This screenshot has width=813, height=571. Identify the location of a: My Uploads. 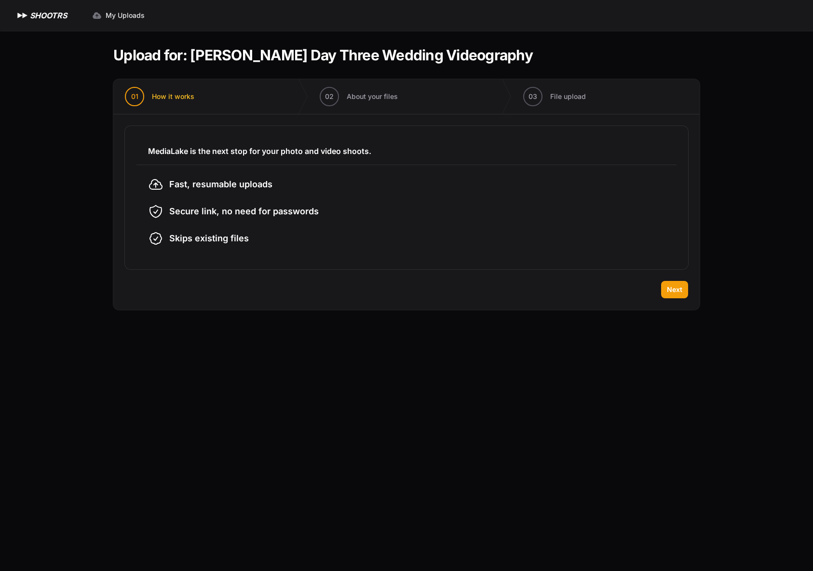
(118, 15).